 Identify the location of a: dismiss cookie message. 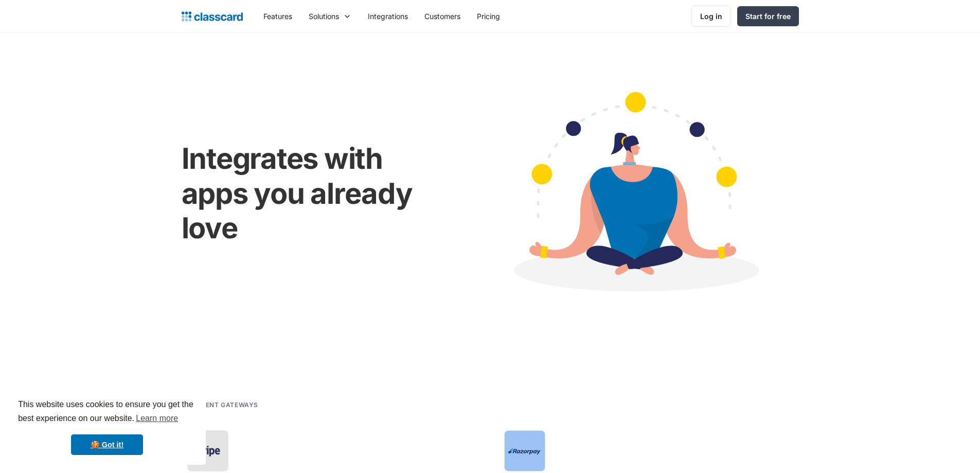
(107, 445).